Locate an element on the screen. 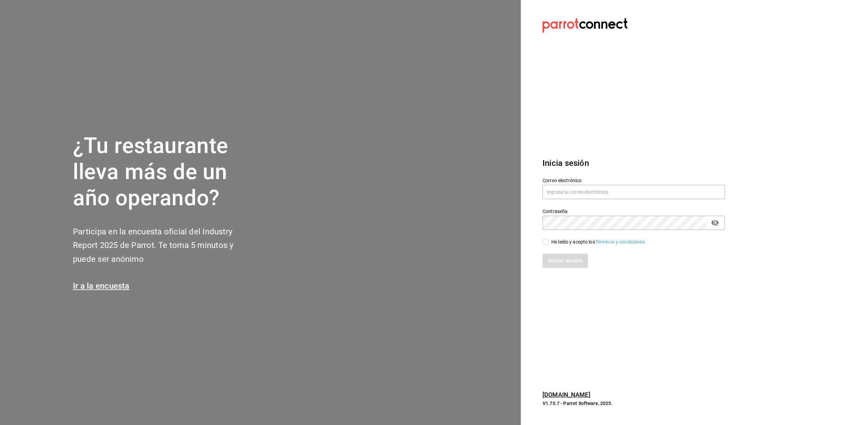 This screenshot has width=868, height=425. label: Correo electrónico is located at coordinates (634, 181).